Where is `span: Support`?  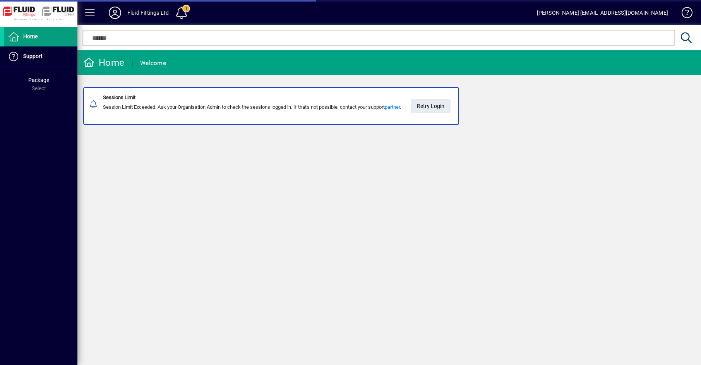 span: Support is located at coordinates (33, 56).